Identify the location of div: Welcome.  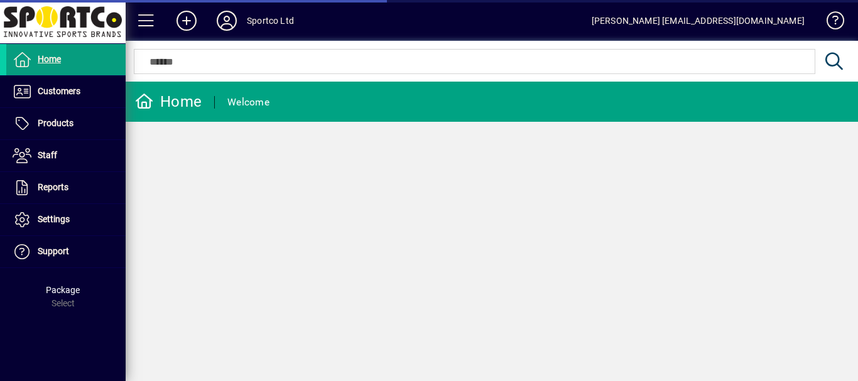
(248, 102).